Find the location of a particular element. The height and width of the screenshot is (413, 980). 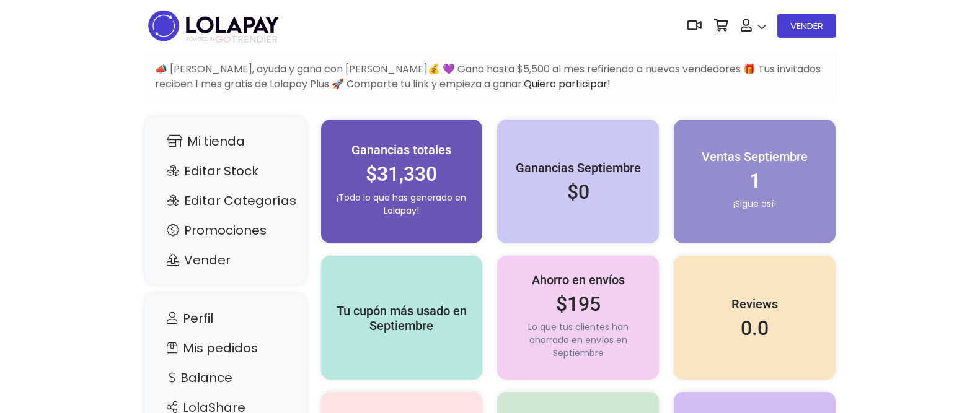

h5: Reviews is located at coordinates (755, 305).